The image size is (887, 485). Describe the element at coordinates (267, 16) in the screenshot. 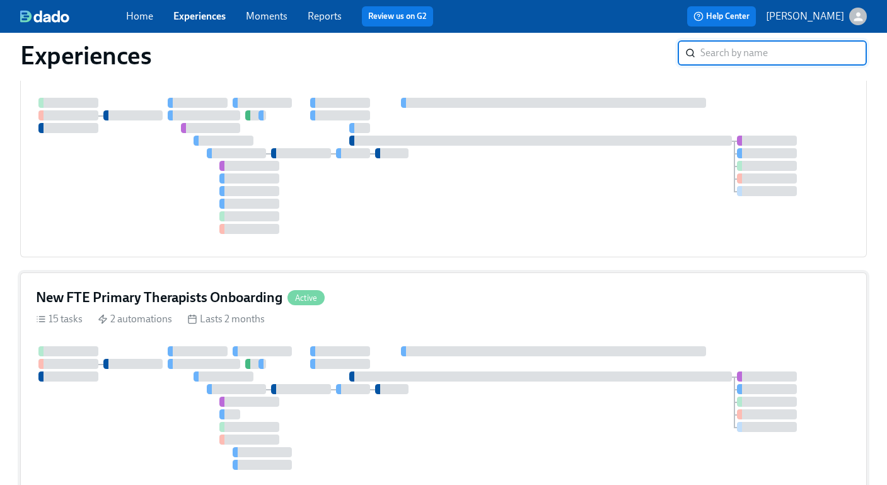

I see `a: Moments` at that location.